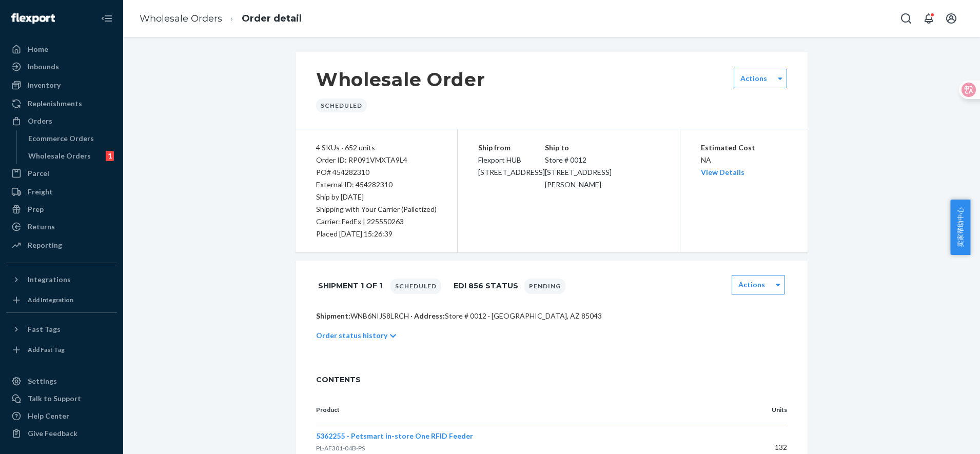 Image resolution: width=980 pixels, height=454 pixels. Describe the element at coordinates (61, 174) in the screenshot. I see `a: Parcel` at that location.